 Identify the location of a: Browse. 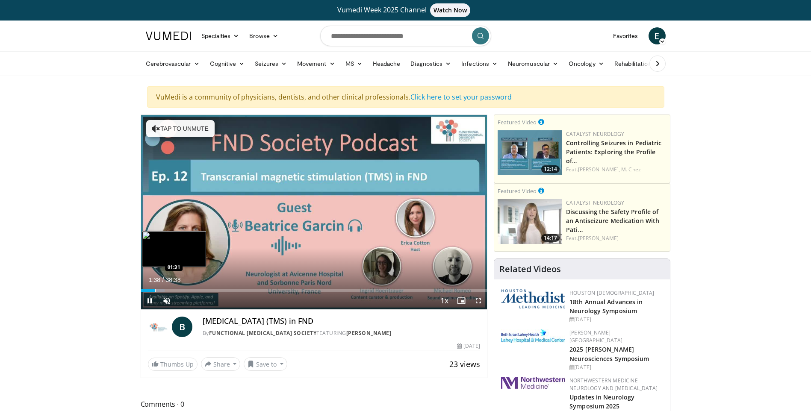
(264, 36).